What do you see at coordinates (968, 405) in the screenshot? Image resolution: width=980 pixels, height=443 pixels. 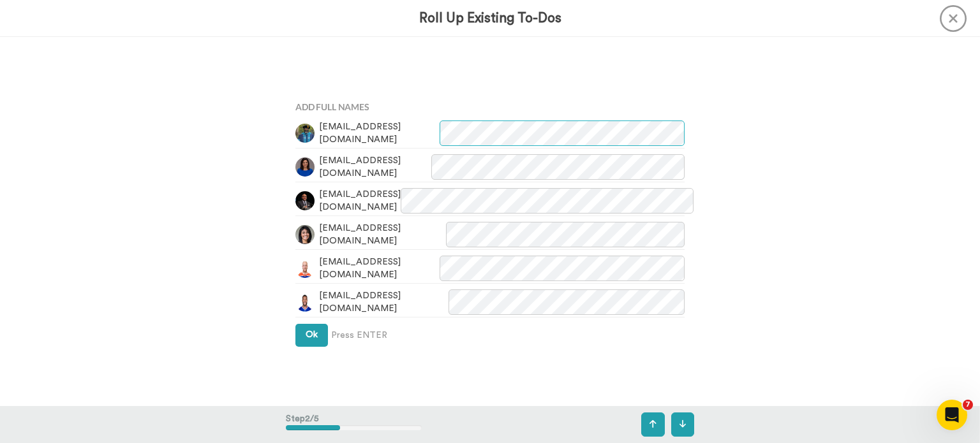 I see `span: 7` at bounding box center [968, 405].